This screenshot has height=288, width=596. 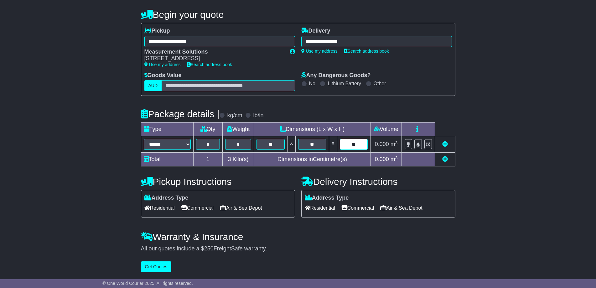 What do you see at coordinates (209, 248) in the screenshot?
I see `span: 250` at bounding box center [209, 248].